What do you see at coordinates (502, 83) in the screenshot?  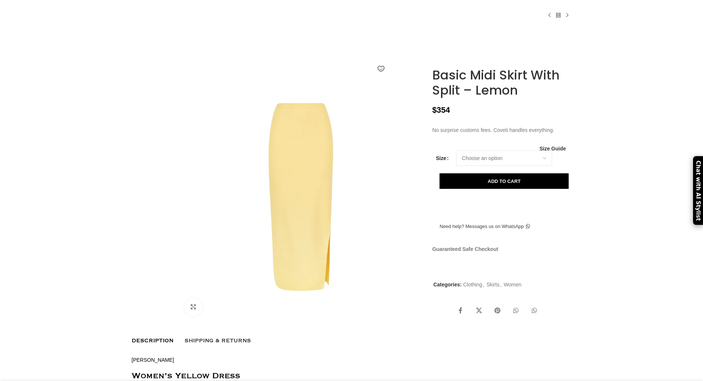 I see `h1: Basic Midi Skirt With Split – Lemon` at bounding box center [502, 83].